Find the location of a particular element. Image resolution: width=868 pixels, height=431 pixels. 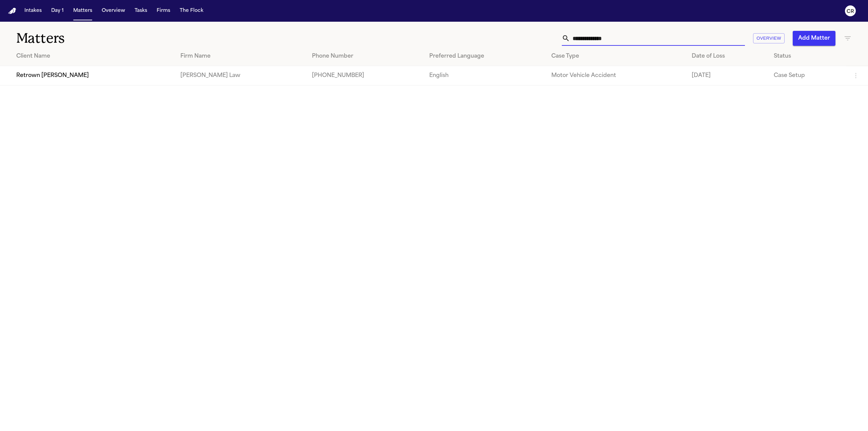

img: Finch Logo is located at coordinates (13, 11).